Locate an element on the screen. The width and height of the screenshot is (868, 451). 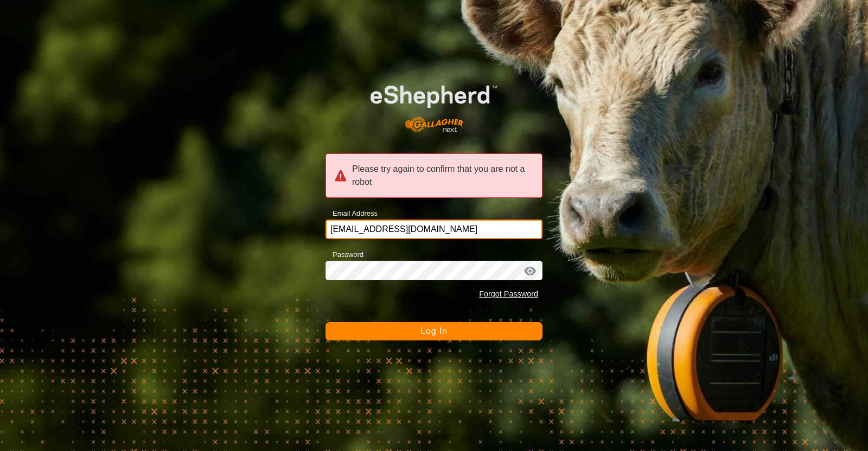
label: Password is located at coordinates (344, 255).